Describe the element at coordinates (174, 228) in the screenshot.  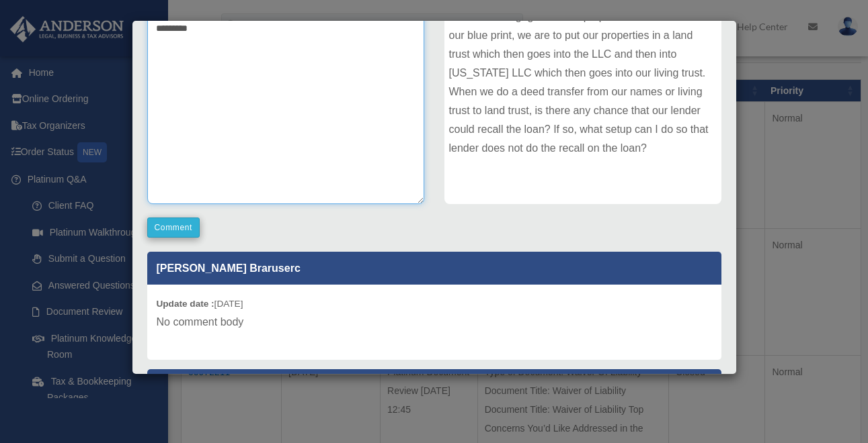
I see `button: Comment` at that location.